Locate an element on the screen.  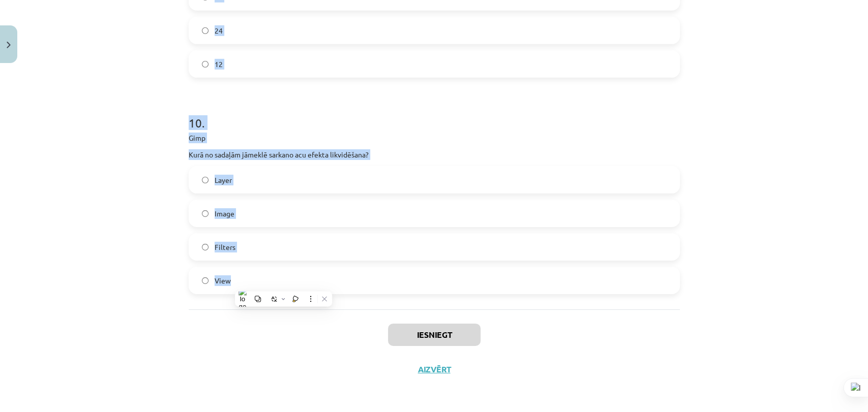
p: Kurā no sadaļām jāmeklē sarkano acu efekta likvidēšana? is located at coordinates (435, 155).